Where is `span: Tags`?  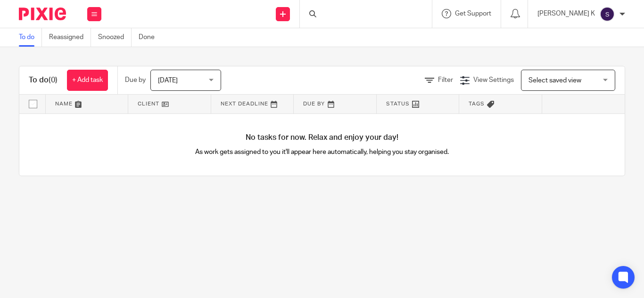
span: Tags is located at coordinates (477, 103).